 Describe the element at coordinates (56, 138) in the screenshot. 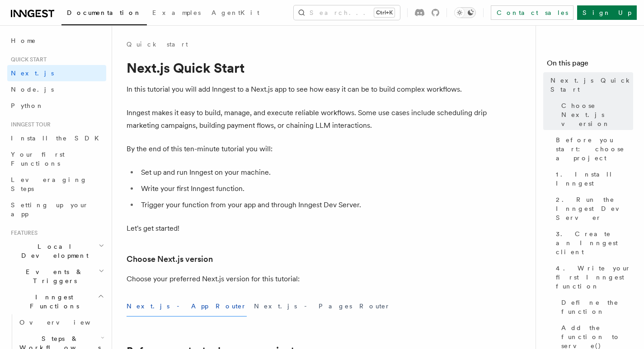

I see `a: Install the SDK` at that location.